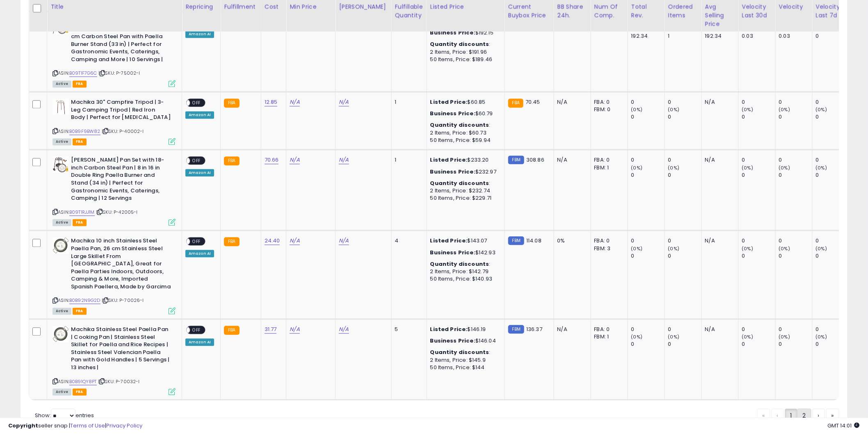 This screenshot has width=868, height=434. I want to click on div: Velocity Last 7d, so click(831, 11).